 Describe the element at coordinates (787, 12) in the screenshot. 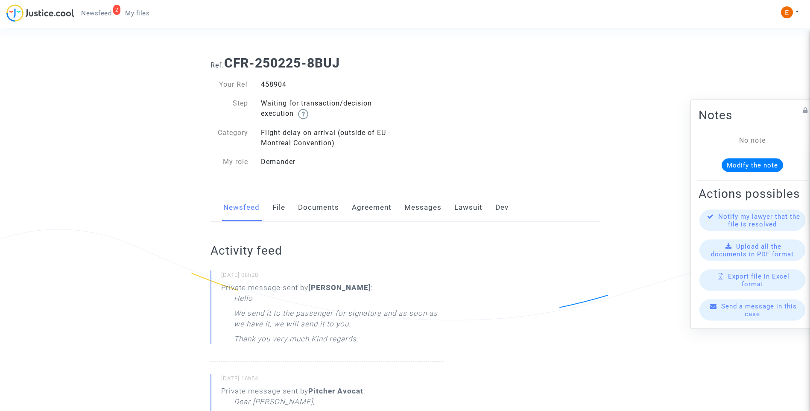

I see `img: ACg8ocIeiFvHKe4dA5oeRFd_CiCnuxWUEc1A2wYhRJE3TTWt=s96-c` at that location.